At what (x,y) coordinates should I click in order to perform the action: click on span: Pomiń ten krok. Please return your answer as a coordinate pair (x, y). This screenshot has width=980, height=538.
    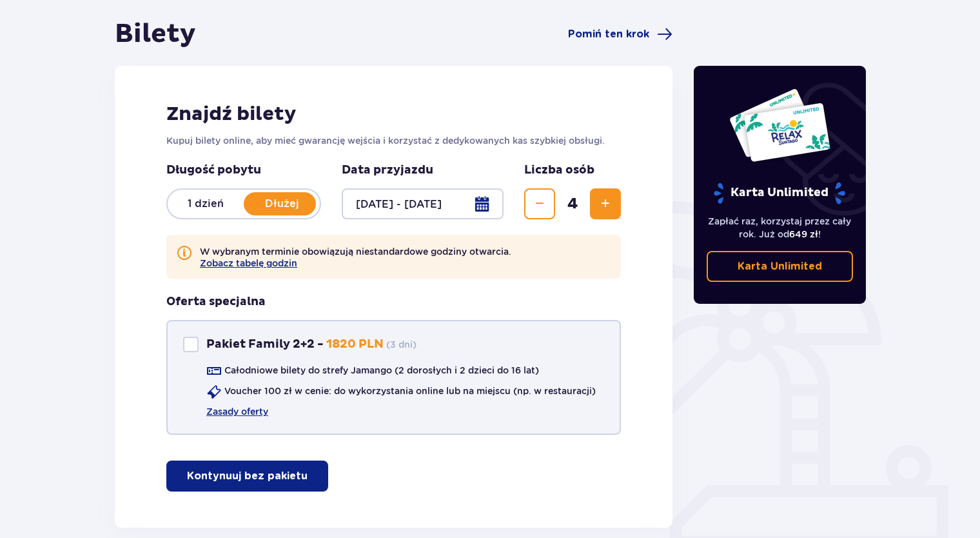
    Looking at the image, I should click on (609, 35).